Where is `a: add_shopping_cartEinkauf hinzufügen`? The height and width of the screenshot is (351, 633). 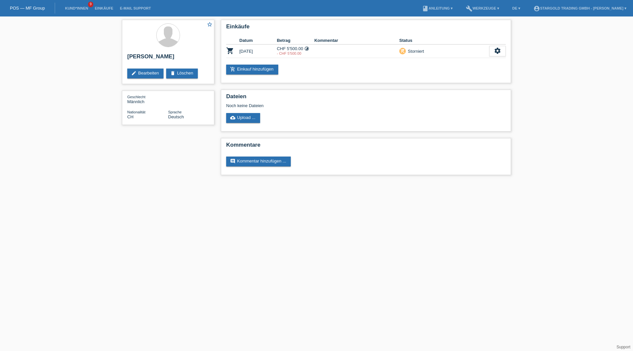 a: add_shopping_cartEinkauf hinzufügen is located at coordinates (252, 70).